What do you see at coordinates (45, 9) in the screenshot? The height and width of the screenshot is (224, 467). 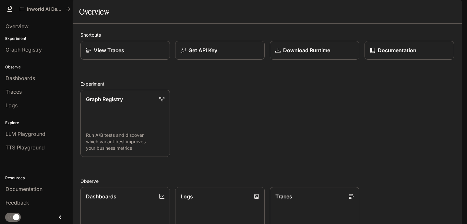 I see `p: Inworld AI Demos` at bounding box center [45, 9].